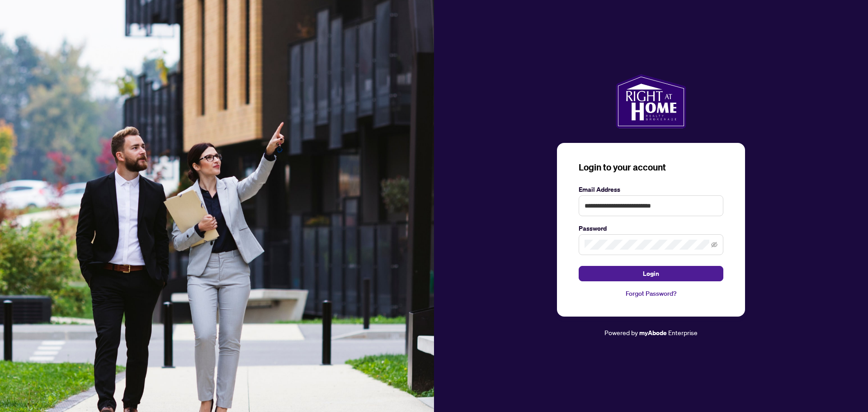 The image size is (868, 412). Describe the element at coordinates (650, 274) in the screenshot. I see `span: Login` at that location.